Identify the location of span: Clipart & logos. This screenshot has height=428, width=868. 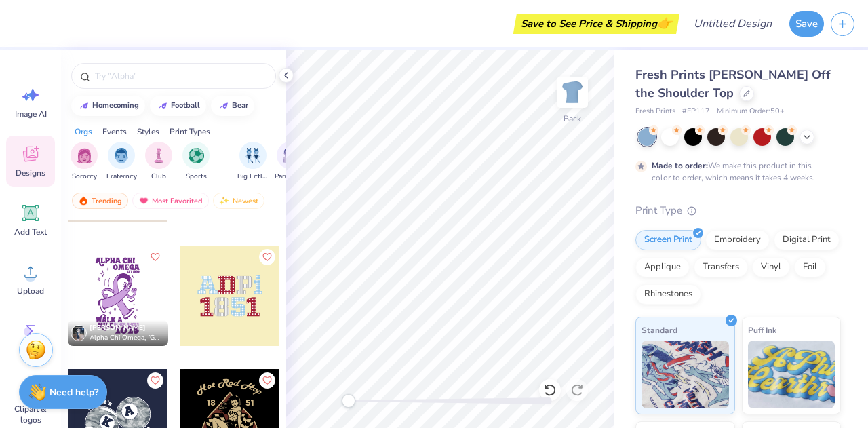
(30, 415).